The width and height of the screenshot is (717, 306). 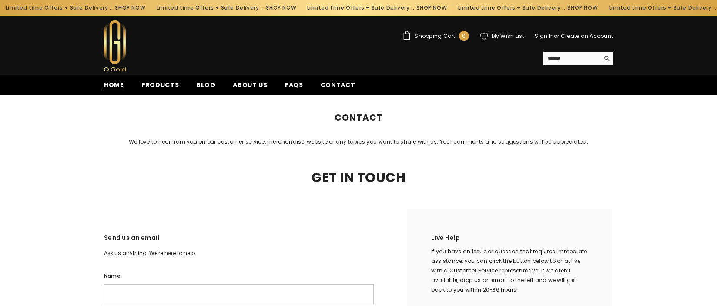 I want to click on h2: Live Help, so click(x=509, y=240).